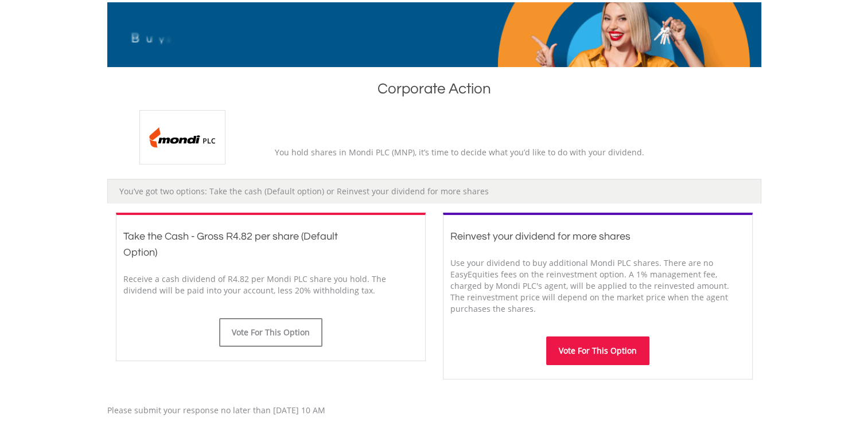 This screenshot has width=868, height=423. What do you see at coordinates (255, 284) in the screenshot?
I see `span: Receive a cash dividend of R4.82 per Mondi PLC share you hold. The dividend will be paid into you...` at bounding box center [255, 284].